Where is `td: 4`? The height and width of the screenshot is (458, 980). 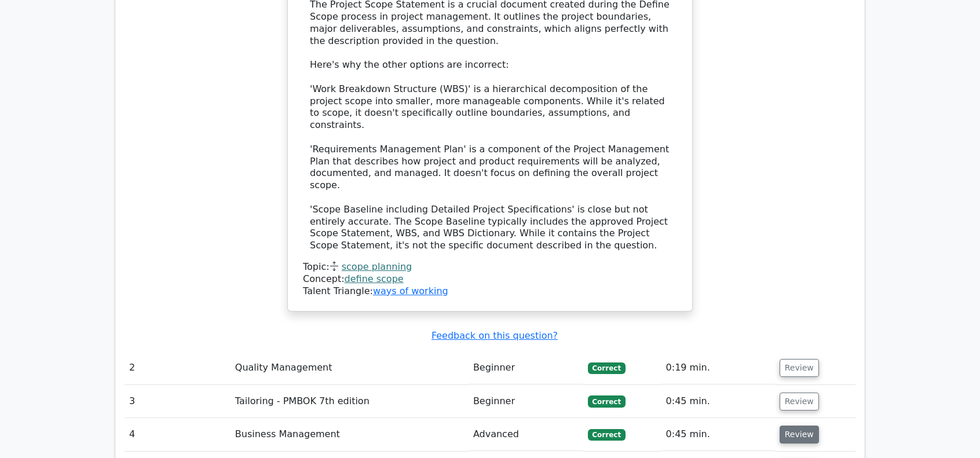 td: 4 is located at coordinates (177, 435).